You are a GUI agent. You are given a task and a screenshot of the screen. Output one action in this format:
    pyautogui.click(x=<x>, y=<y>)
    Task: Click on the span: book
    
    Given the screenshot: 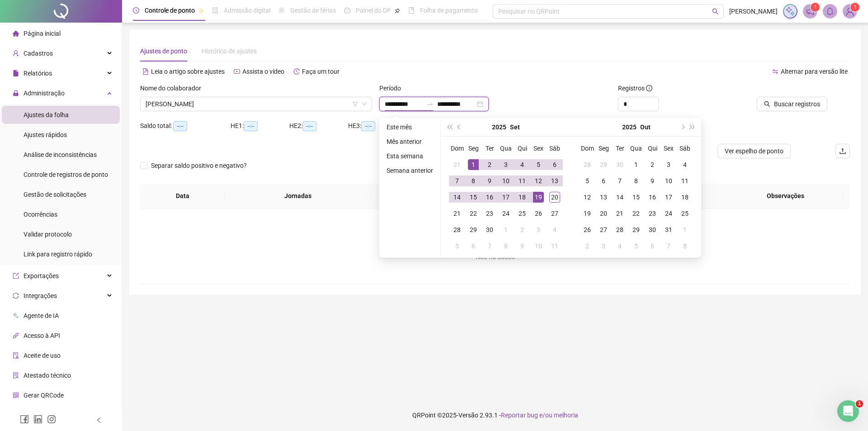 What is the action you would take?
    pyautogui.click(x=412, y=10)
    